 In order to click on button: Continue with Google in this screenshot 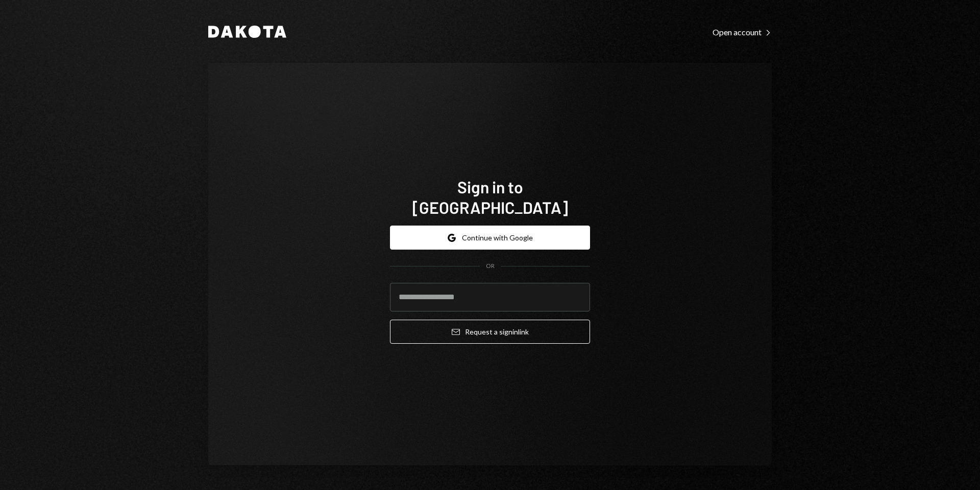, I will do `click(490, 237)`.